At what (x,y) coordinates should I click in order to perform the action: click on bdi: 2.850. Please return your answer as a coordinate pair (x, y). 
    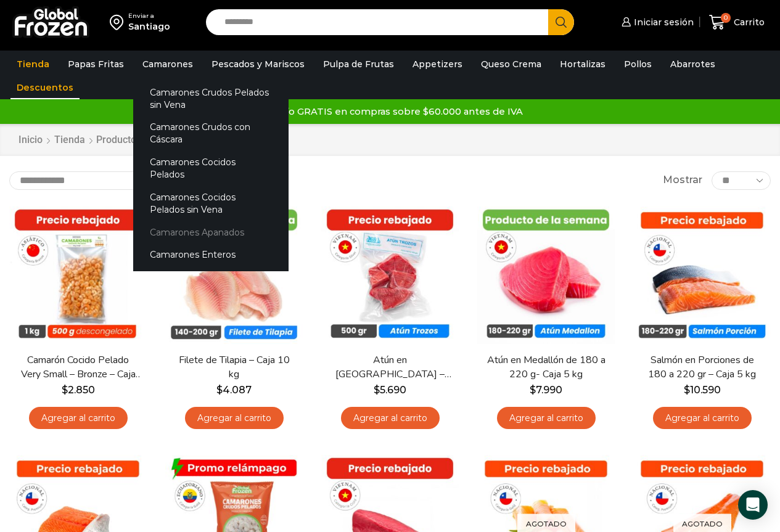
    Looking at the image, I should click on (79, 390).